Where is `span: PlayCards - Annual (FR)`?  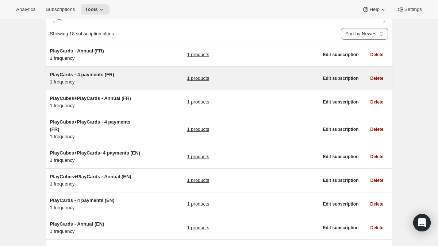
span: PlayCards - Annual (FR) is located at coordinates (77, 51).